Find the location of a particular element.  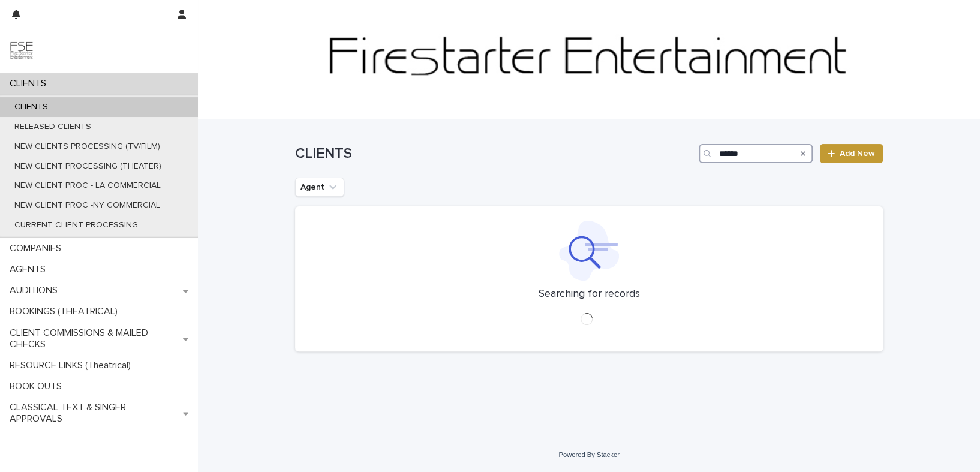

span: Add New is located at coordinates (857, 154).